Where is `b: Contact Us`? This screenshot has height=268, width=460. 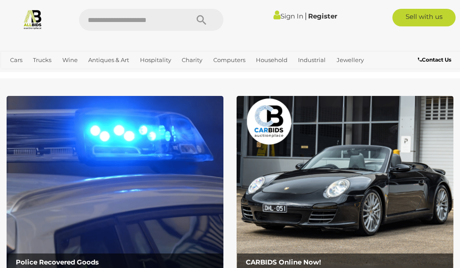 b: Contact Us is located at coordinates (435, 59).